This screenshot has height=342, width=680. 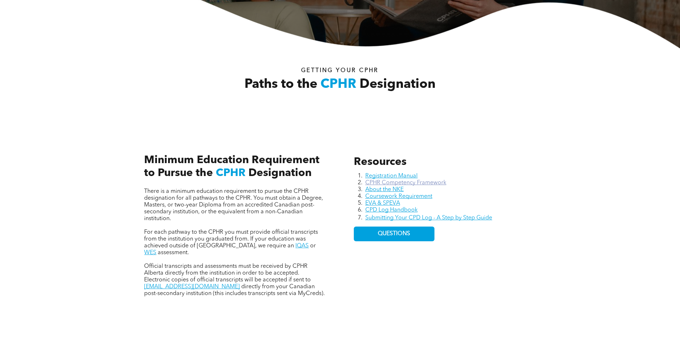 I want to click on span: There is a minimum education requirement to pursue the CPHR designation for all pathways to the C..., so click(x=233, y=205).